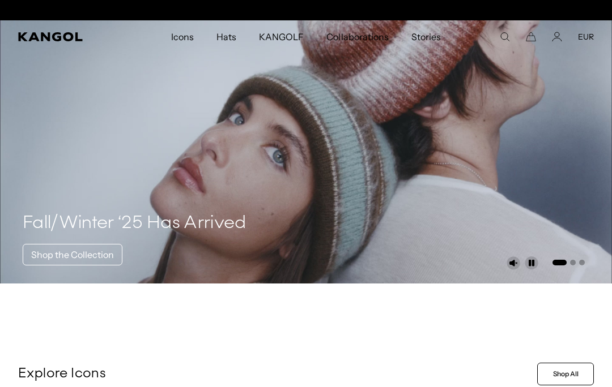 This screenshot has width=612, height=387. What do you see at coordinates (505, 37) in the screenshot?
I see `summary: Search here` at bounding box center [505, 37].